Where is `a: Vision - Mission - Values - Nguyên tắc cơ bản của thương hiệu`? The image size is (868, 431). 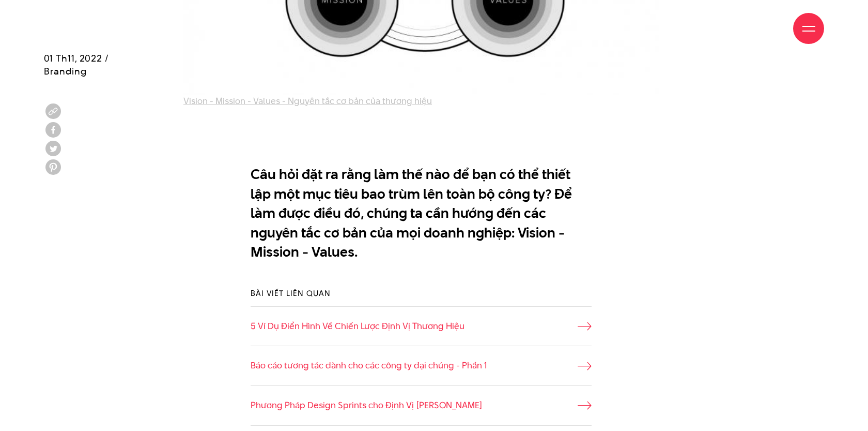 a: Vision - Mission - Values - Nguyên tắc cơ bản của thương hiệu is located at coordinates (308, 101).